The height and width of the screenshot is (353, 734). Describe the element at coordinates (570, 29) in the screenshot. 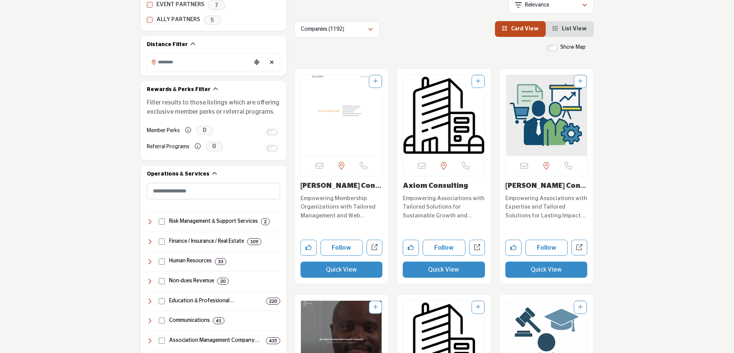

I see `a: View List` at that location.